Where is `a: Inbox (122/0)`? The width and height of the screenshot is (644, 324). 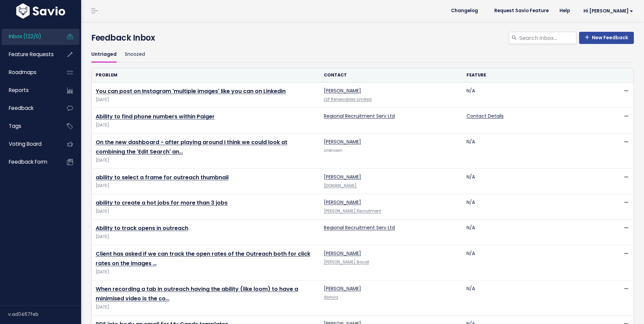
a: Inbox (122/0) is located at coordinates (28, 37).